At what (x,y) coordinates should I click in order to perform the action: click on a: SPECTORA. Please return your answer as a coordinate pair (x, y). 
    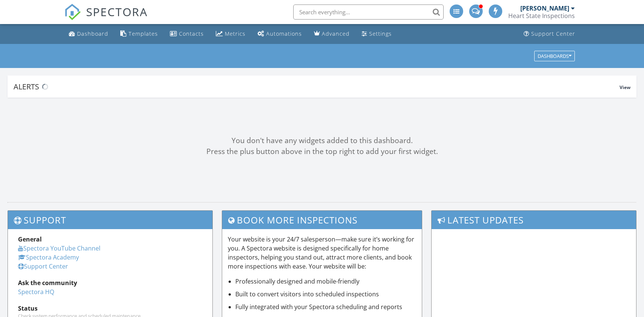
    Looking at the image, I should click on (106, 18).